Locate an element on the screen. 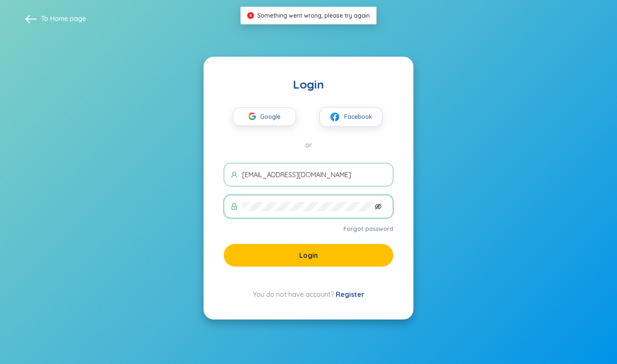 The image size is (617, 364). span: lock is located at coordinates (234, 206).